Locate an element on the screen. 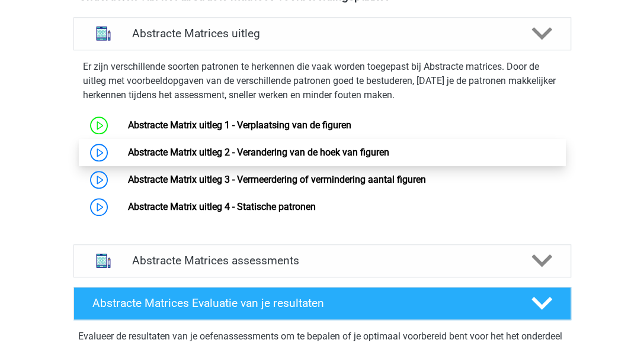  a: Abstracte Matrices Evaluatie van je resultaten is located at coordinates (322, 304).